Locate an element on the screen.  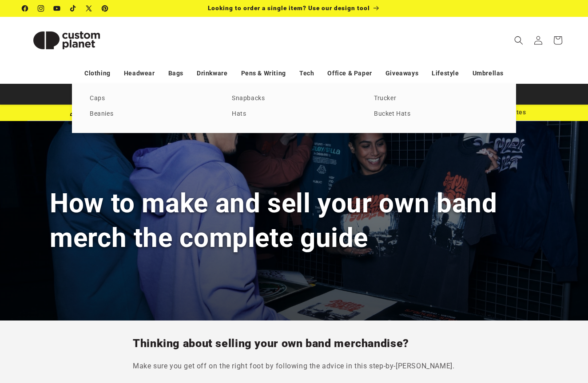
a: Clothing is located at coordinates (97, 73).